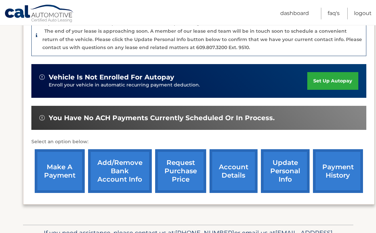 The image size is (376, 233). I want to click on a: Dashboard, so click(295, 13).